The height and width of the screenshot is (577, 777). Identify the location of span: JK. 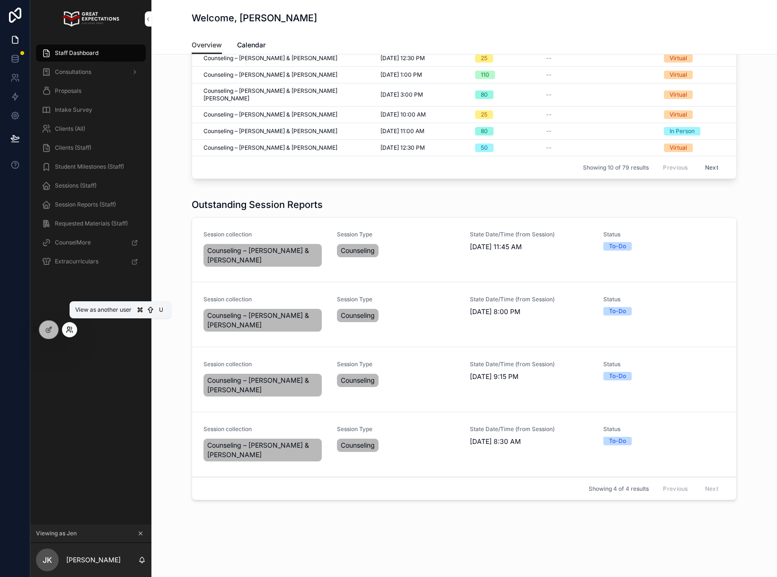
(47, 560).